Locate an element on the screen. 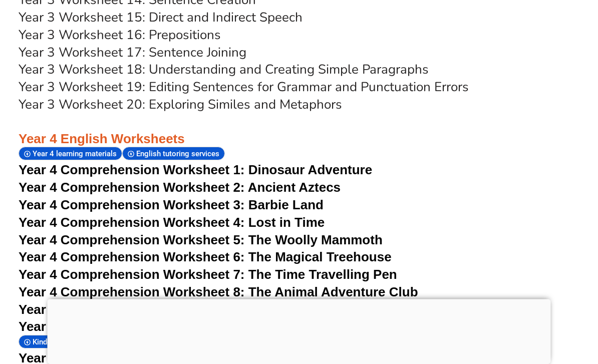  a: Year 3 Worksheet 18: Understanding and Creating Simple Paragraphs is located at coordinates (223, 69).